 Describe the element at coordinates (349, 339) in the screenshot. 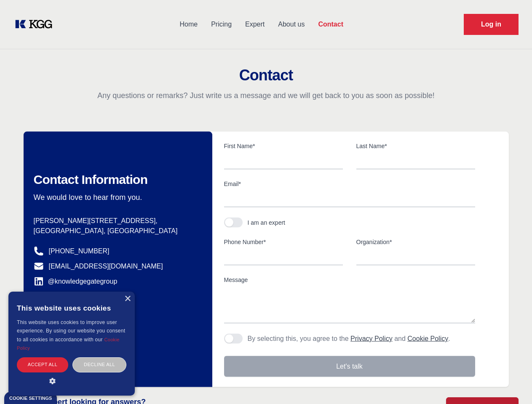

I see `p: By selecting this, you agree to the and .` at that location.